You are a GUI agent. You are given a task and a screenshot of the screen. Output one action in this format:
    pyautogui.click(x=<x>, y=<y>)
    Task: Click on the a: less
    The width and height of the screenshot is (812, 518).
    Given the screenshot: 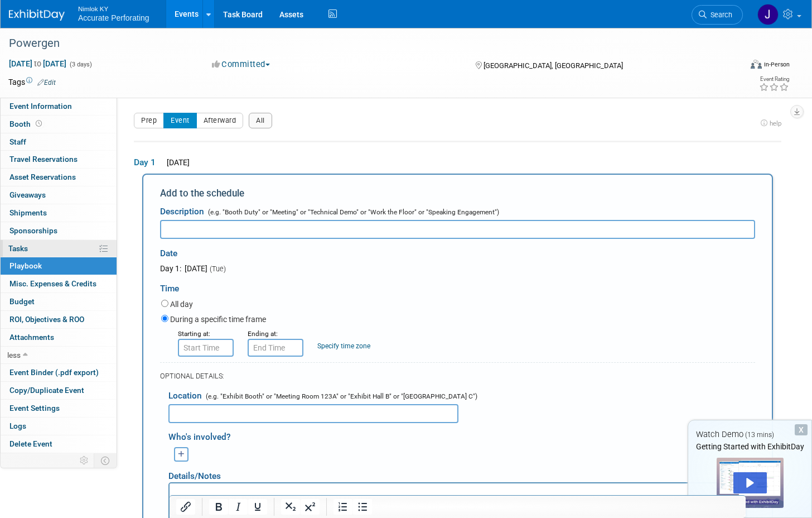 What is the action you would take?
    pyautogui.click(x=59, y=355)
    